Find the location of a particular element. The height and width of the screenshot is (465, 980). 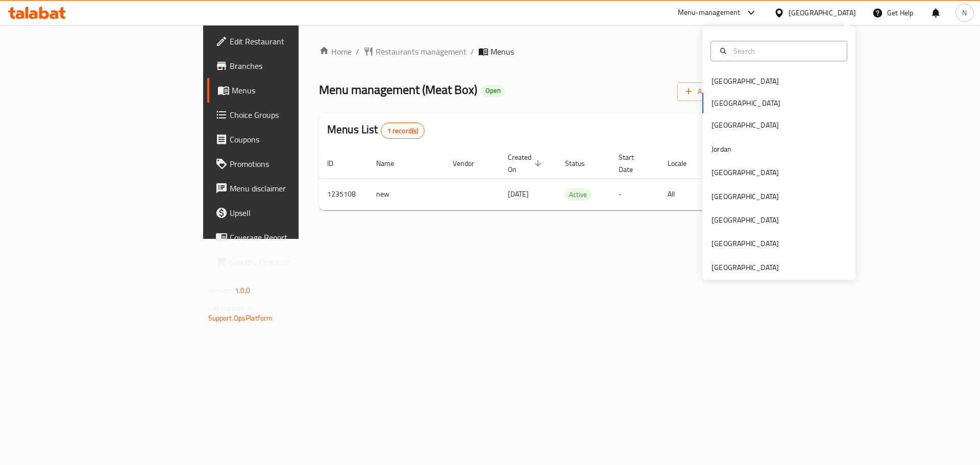

a: Branches is located at coordinates (287, 66).